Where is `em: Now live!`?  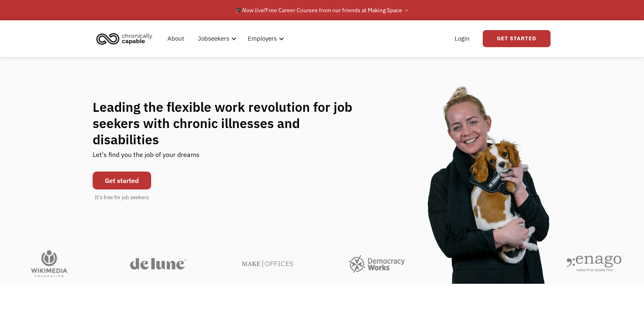 em: Now live! is located at coordinates (254, 10).